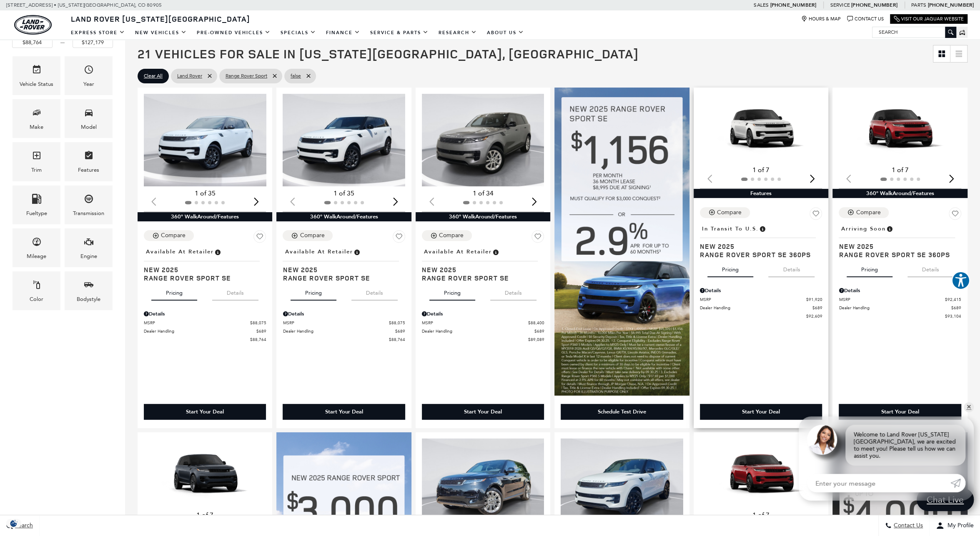  Describe the element at coordinates (899, 299) in the screenshot. I see `a: MSRP $92,415` at that location.